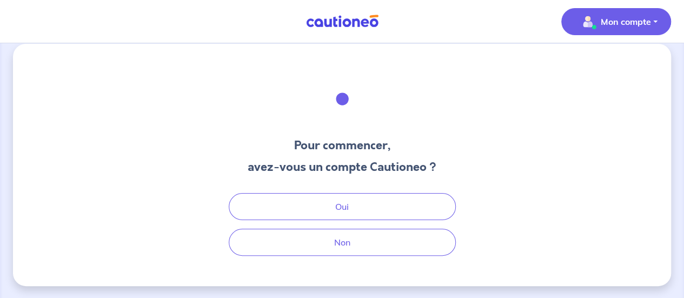 Image resolution: width=684 pixels, height=298 pixels. I want to click on img: illu_welcome.svg, so click(342, 99).